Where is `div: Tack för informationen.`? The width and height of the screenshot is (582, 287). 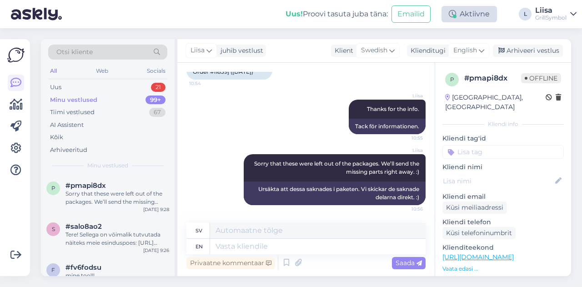
div: Tack för informationen. is located at coordinates (387, 126).